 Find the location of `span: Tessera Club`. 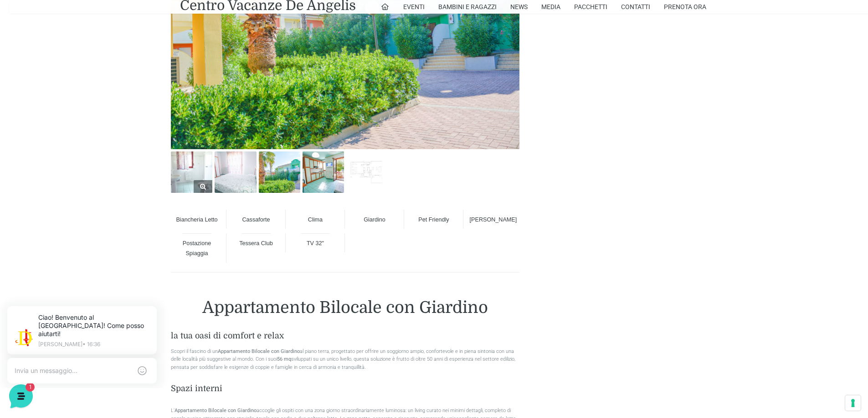

span: Tessera Club is located at coordinates (256, 243).